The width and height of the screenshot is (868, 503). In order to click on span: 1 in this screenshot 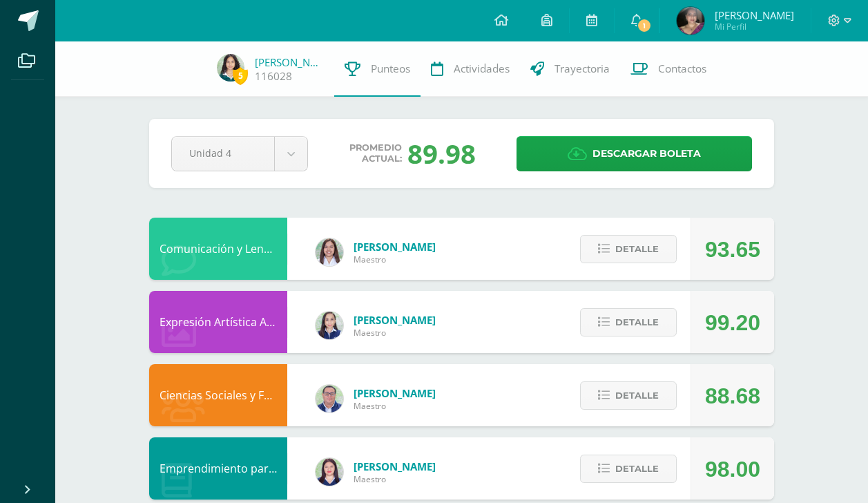, I will do `click(644, 26)`.